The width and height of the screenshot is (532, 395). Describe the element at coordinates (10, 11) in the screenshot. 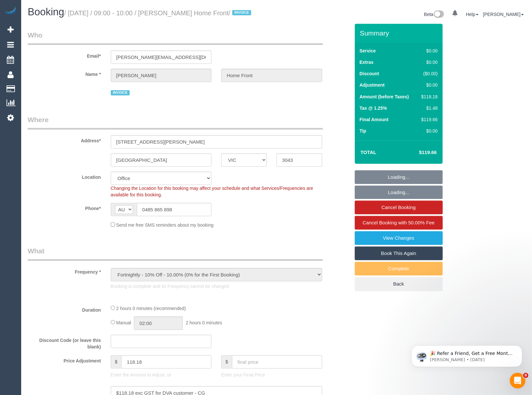

I see `a: Automaid Logo` at that location.